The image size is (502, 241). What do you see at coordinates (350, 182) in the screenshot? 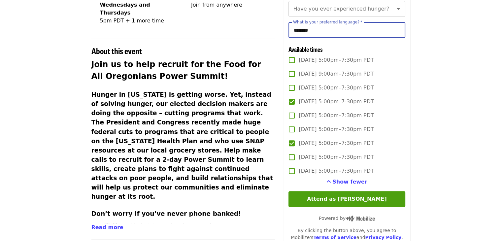
I see `span: Show fewer` at bounding box center [350, 182].